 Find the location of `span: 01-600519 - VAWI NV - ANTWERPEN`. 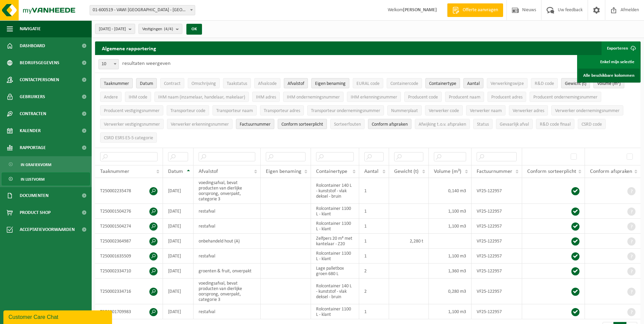

span: 01-600519 - VAWI NV - ANTWERPEN is located at coordinates (142, 10).